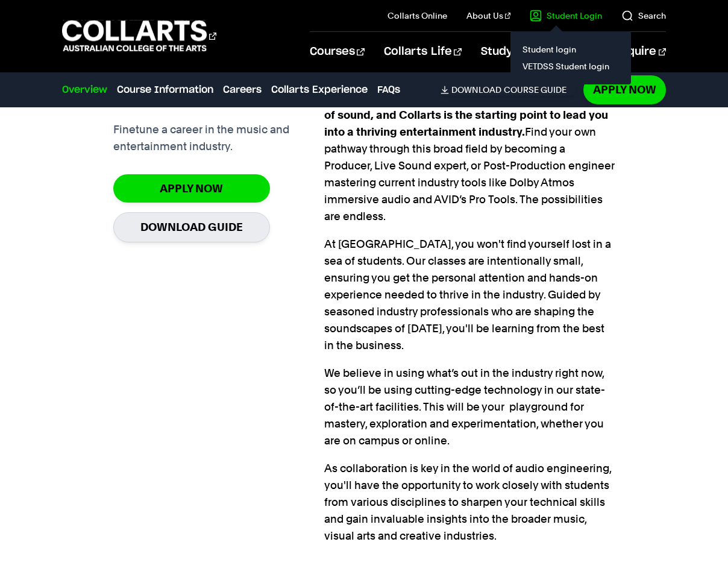 The height and width of the screenshot is (574, 728). I want to click on a: Student login, so click(571, 49).